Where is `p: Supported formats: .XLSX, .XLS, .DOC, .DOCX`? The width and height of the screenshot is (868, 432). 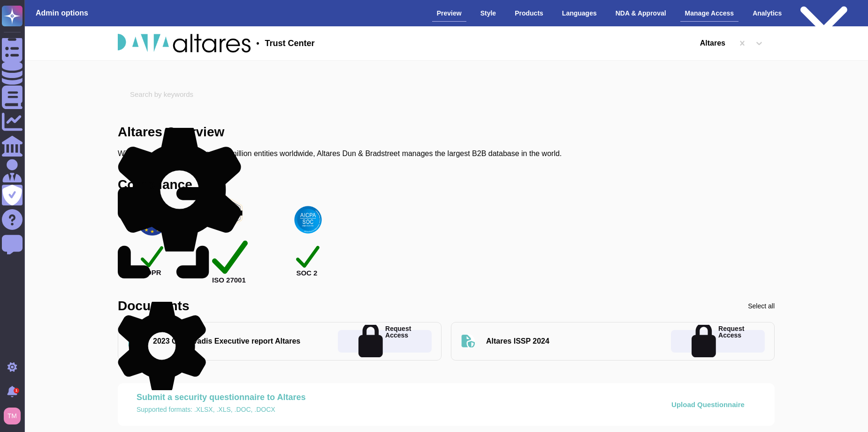
p: Supported formats: .XLSX, .XLS, .DOC, .DOCX is located at coordinates (368, 409).